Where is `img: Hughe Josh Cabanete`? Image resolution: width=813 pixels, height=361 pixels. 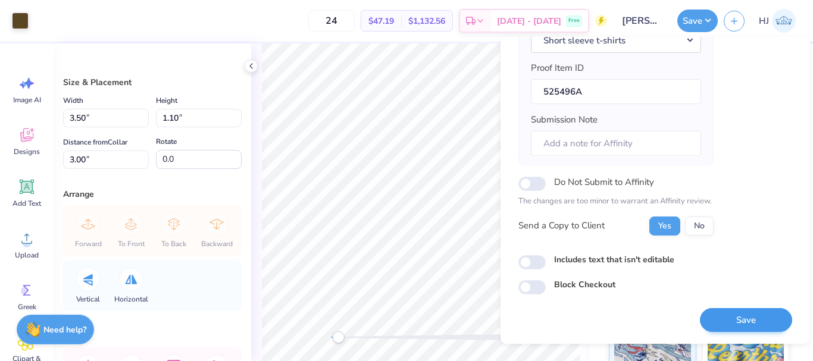 img: Hughe Josh Cabanete is located at coordinates (784, 21).